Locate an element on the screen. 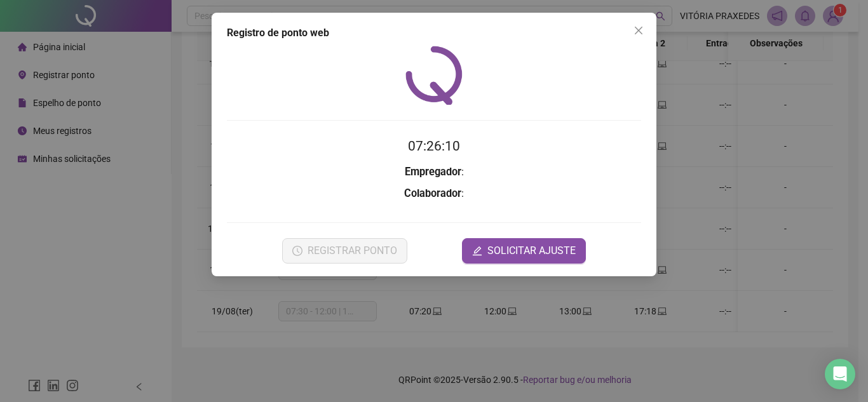 The height and width of the screenshot is (402, 868). time: 07:26:10 is located at coordinates (434, 146).